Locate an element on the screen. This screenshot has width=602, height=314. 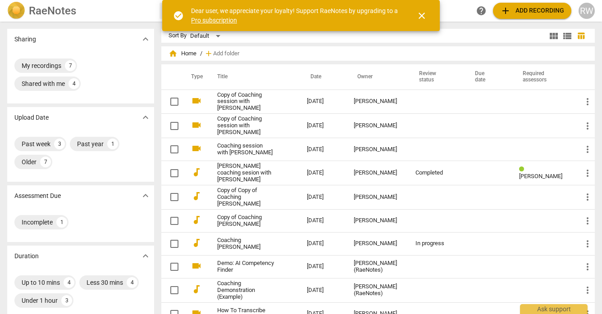
div: In progress is located at coordinates (435, 244).